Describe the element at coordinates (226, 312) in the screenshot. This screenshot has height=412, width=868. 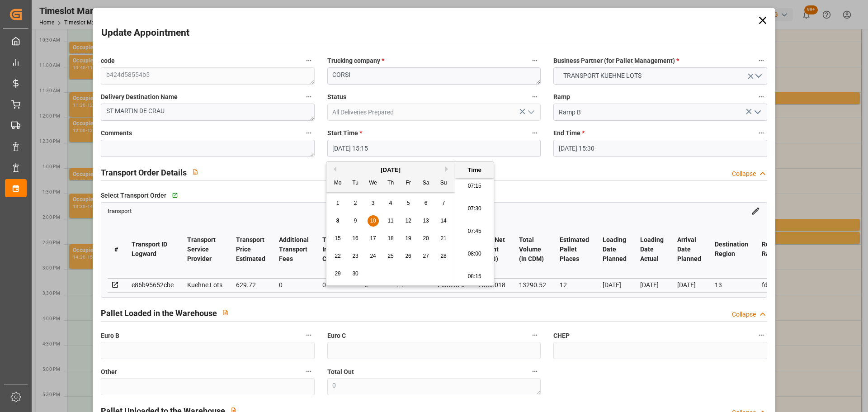
I see `button: View description` at that location.